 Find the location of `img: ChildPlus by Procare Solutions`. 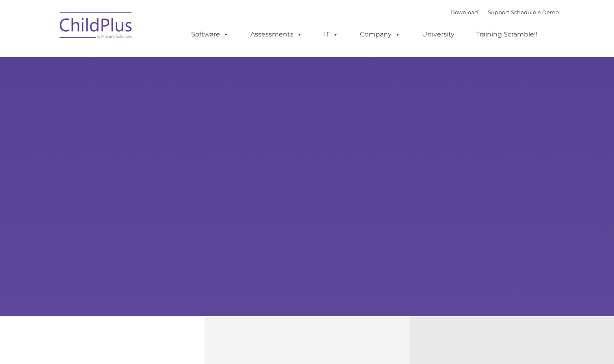

img: ChildPlus by Procare Solutions is located at coordinates (96, 27).